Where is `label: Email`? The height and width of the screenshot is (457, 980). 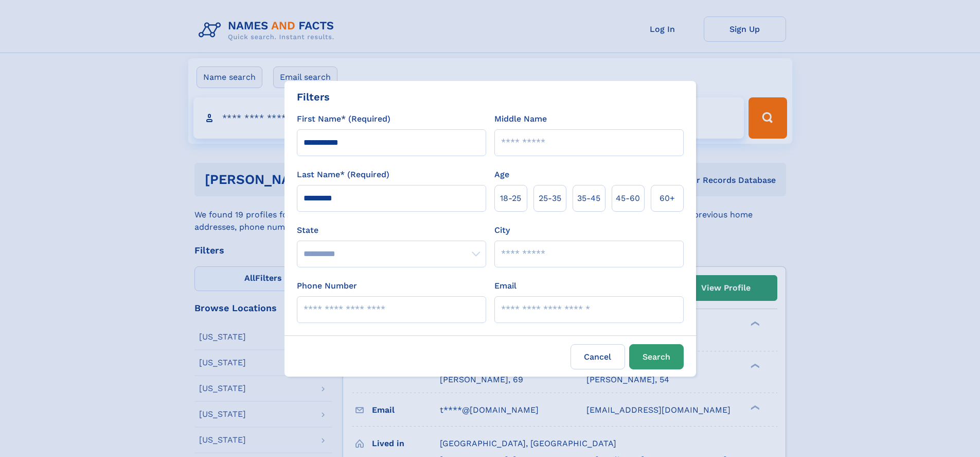 label: Email is located at coordinates (505, 286).